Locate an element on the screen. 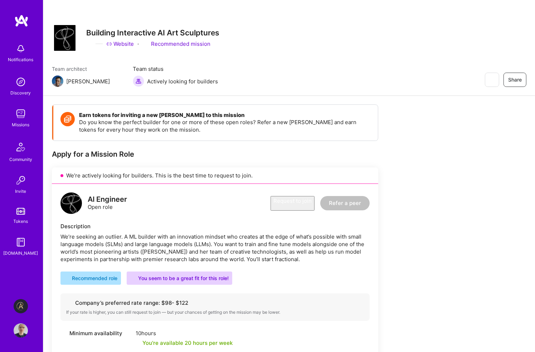  div: Tokens is located at coordinates (21, 221).